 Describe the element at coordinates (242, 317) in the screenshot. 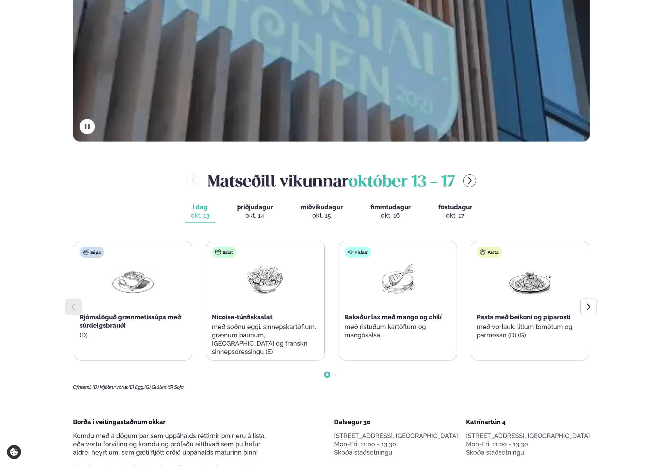

I see `span: Nicoise-túnfisksalat` at that location.